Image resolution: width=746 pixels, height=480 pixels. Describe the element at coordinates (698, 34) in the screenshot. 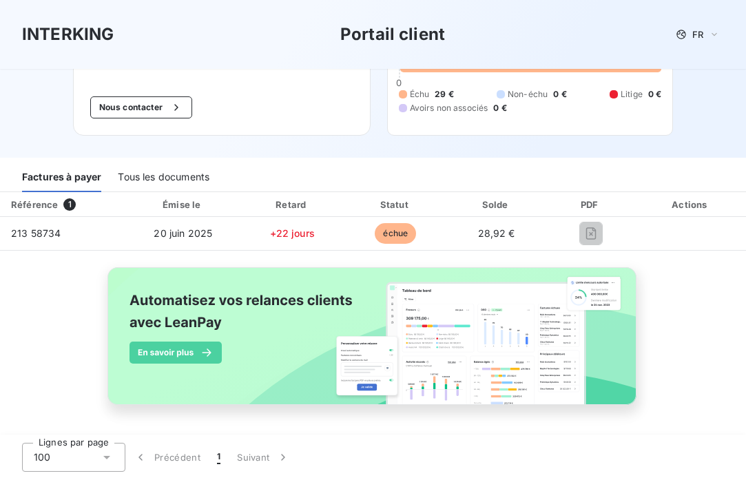

I see `span: FR` at that location.